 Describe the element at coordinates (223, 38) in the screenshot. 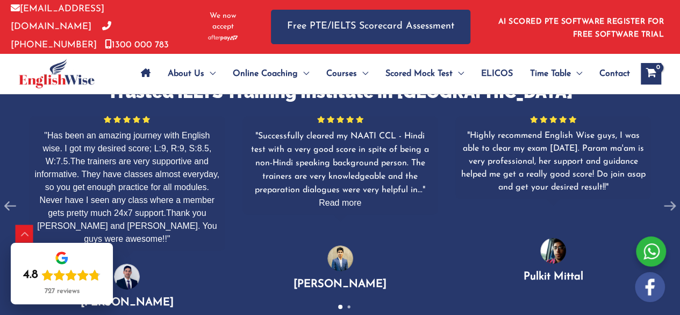

I see `img: Afterpay-Logo` at that location.